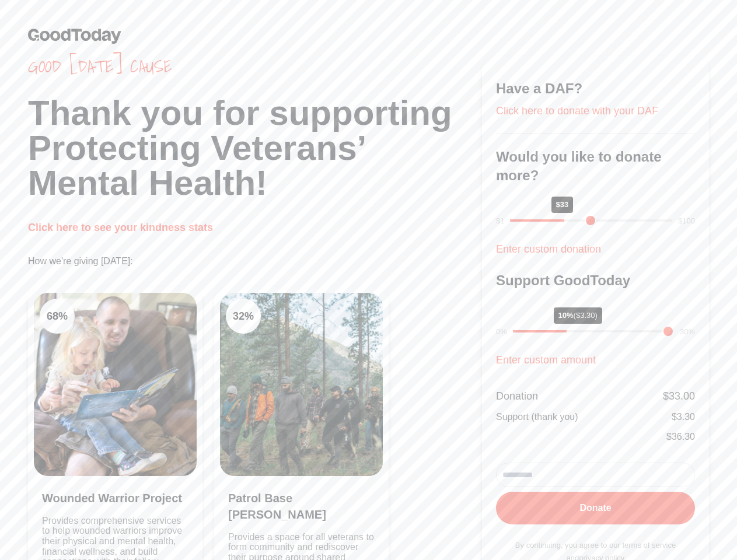 The width and height of the screenshot is (737, 560). What do you see at coordinates (595, 508) in the screenshot?
I see `button: Donate` at bounding box center [595, 508].